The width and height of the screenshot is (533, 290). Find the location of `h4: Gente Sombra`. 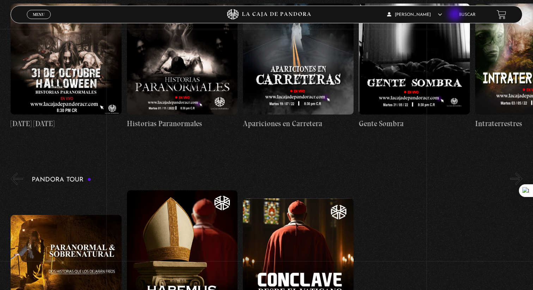

h4: Gente Sombra is located at coordinates (414, 124).